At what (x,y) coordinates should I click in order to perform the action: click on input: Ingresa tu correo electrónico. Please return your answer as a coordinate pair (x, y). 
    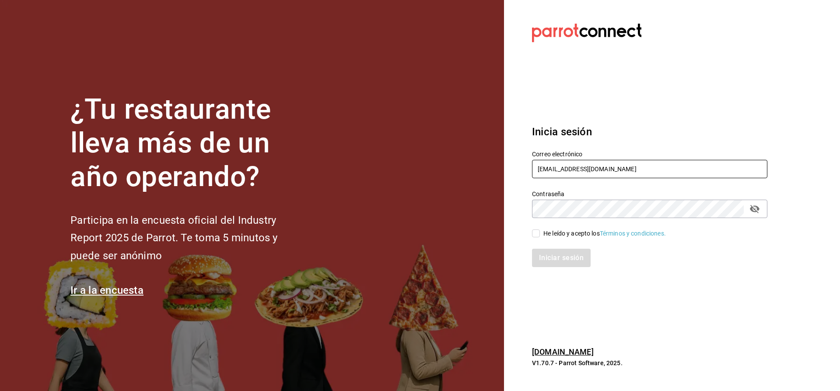
    Looking at the image, I should click on (649, 169).